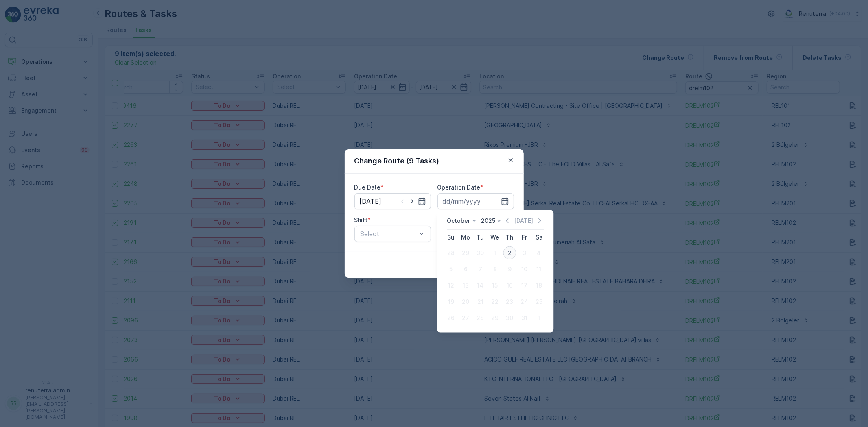  Describe the element at coordinates (480, 238) in the screenshot. I see `th: Tuesday` at that location.